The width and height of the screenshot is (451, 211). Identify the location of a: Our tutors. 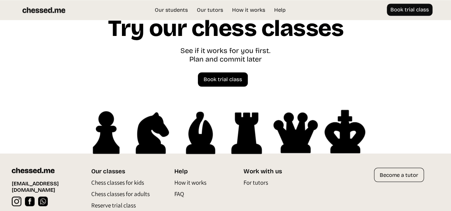
(210, 10).